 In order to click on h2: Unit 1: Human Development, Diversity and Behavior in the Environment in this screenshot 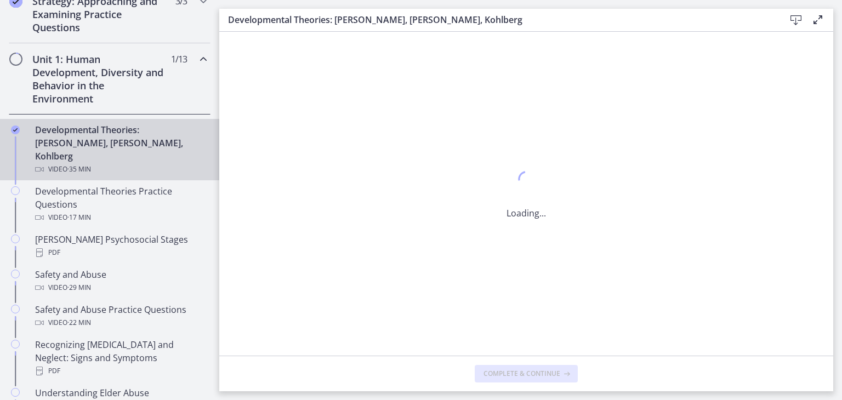, I will do `click(99, 79)`.